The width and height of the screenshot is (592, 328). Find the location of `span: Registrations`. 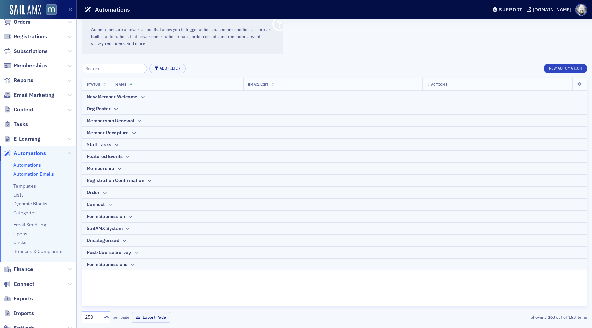

span: Registrations is located at coordinates (30, 37).